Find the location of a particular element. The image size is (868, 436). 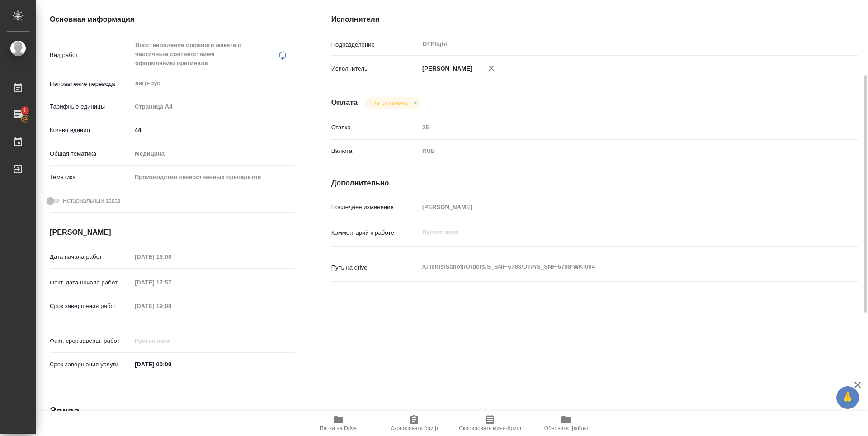

h2: Заказ is located at coordinates (64, 411).